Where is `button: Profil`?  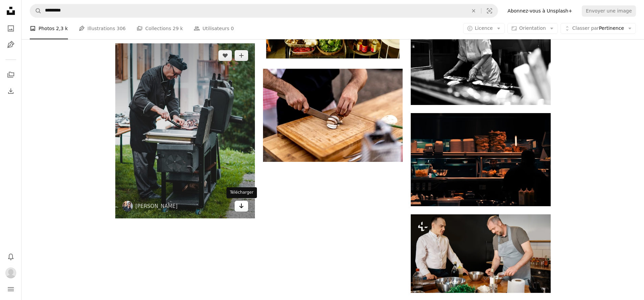 button: Profil is located at coordinates (10, 273).